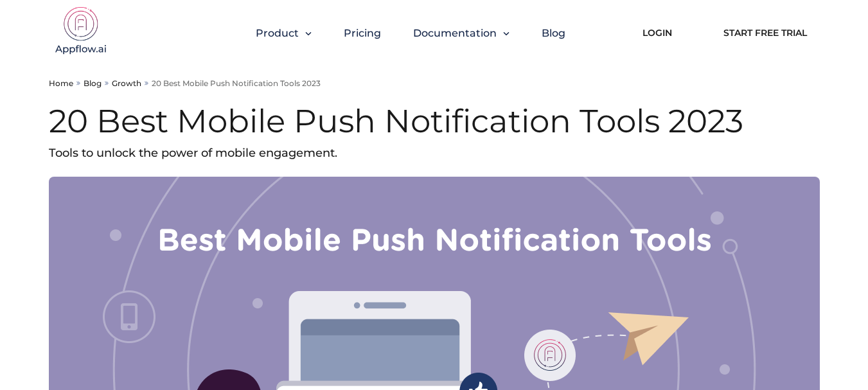 Image resolution: width=868 pixels, height=390 pixels. I want to click on a: Login, so click(657, 33).